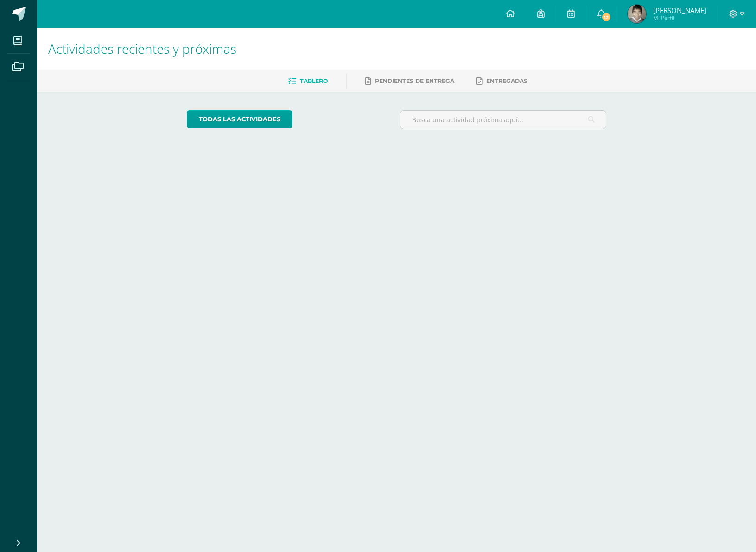 Image resolution: width=756 pixels, height=552 pixels. What do you see at coordinates (240, 119) in the screenshot?
I see `a: todas las Actividades` at bounding box center [240, 119].